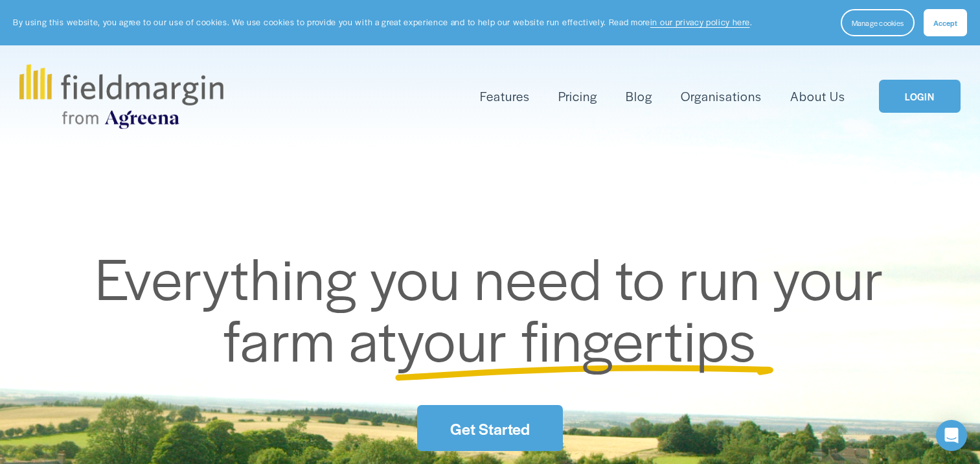 Image resolution: width=980 pixels, height=464 pixels. Describe the element at coordinates (952, 436) in the screenshot. I see `div: Open Intercom Messenger` at that location.